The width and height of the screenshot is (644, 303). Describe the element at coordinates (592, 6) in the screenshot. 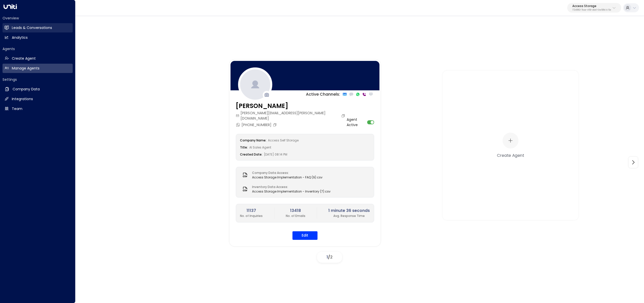

I see `p: Access Storage` at that location.